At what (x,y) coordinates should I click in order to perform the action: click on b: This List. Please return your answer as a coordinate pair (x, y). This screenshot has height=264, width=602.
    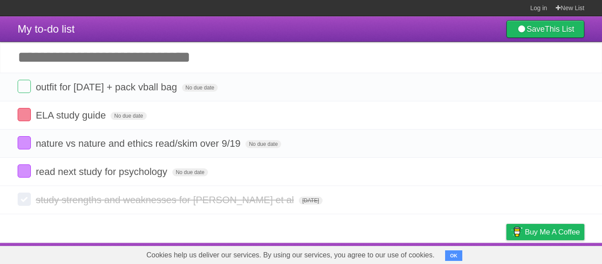
    Looking at the image, I should click on (560, 29).